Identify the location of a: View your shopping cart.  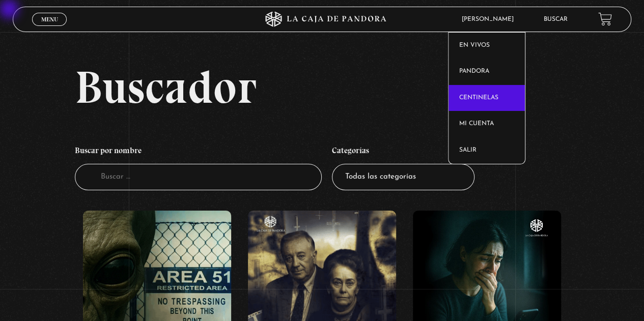
(604, 18).